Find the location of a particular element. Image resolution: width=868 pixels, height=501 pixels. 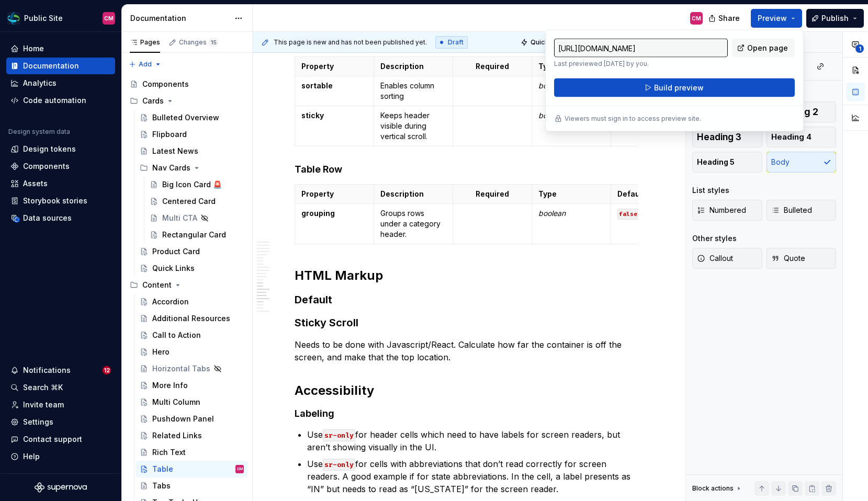

a: Documentation is located at coordinates (60, 66).